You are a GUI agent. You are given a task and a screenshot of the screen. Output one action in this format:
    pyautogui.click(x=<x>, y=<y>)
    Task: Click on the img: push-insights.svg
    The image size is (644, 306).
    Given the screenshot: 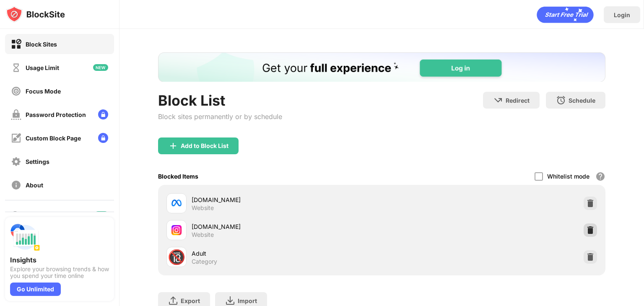 What is the action you would take?
    pyautogui.click(x=25, y=237)
    